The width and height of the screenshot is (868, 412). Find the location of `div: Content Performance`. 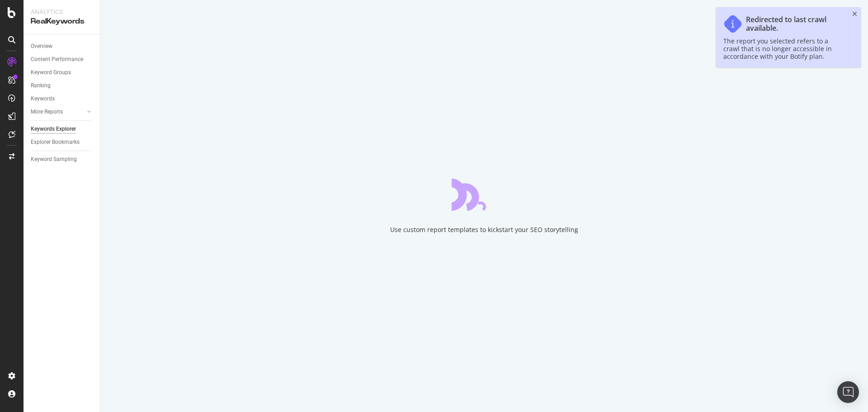

div: Content Performance is located at coordinates (57, 59).